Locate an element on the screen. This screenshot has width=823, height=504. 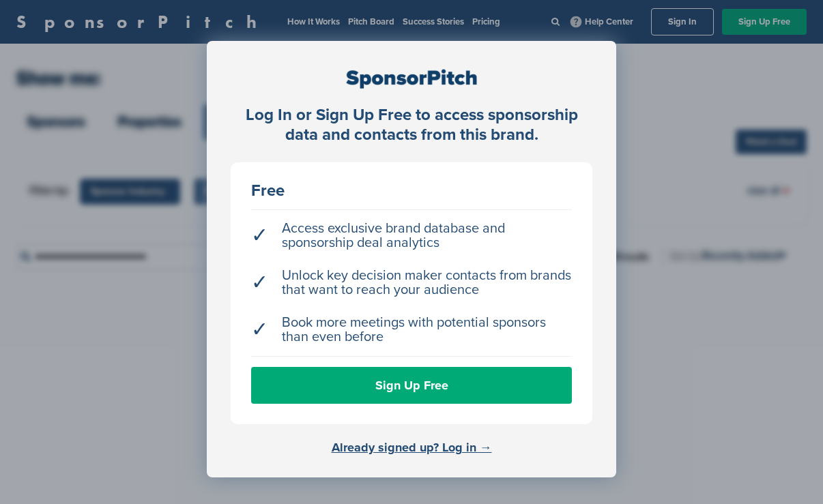
li: Access exclusive brand database and sponsorship deal analytics is located at coordinates (412, 236).